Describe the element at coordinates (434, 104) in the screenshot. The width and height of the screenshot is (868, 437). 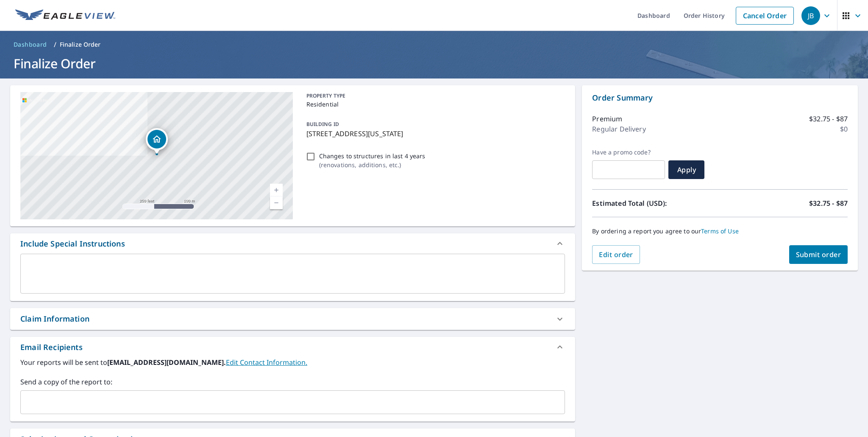
I see `p: Residential` at that location.